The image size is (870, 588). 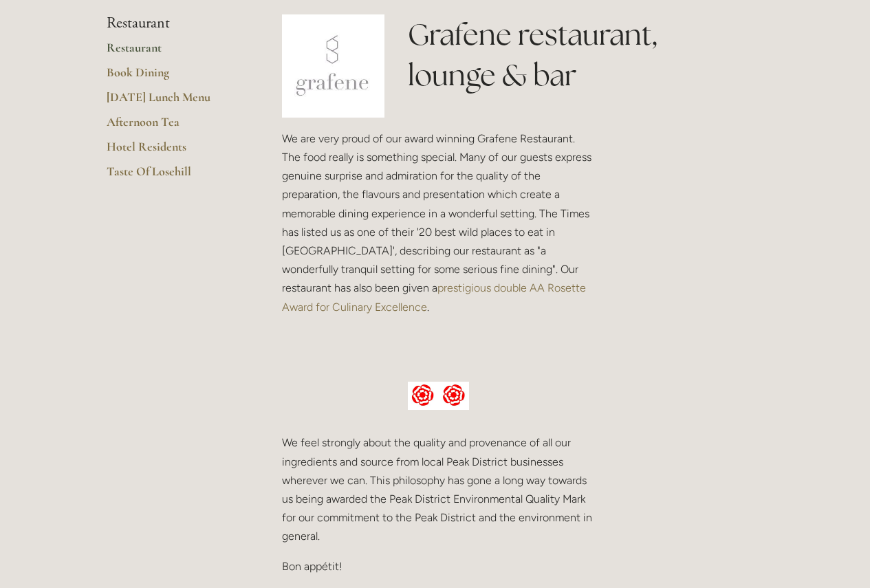 I want to click on p: We are very proud of our award winning Grafene Restaurant. The food really is something special. ..., so click(x=439, y=223).